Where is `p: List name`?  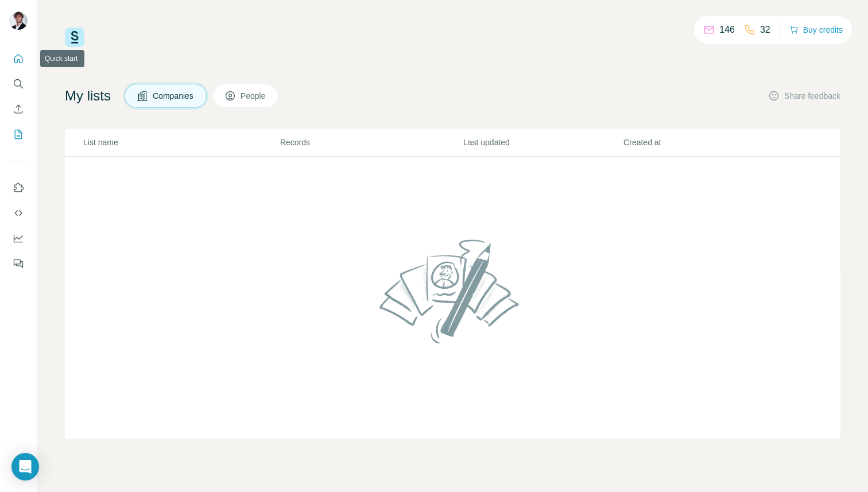 p: List name is located at coordinates (181, 142).